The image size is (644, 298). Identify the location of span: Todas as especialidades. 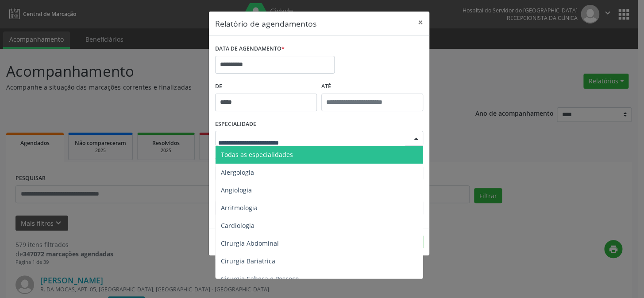
(257, 154).